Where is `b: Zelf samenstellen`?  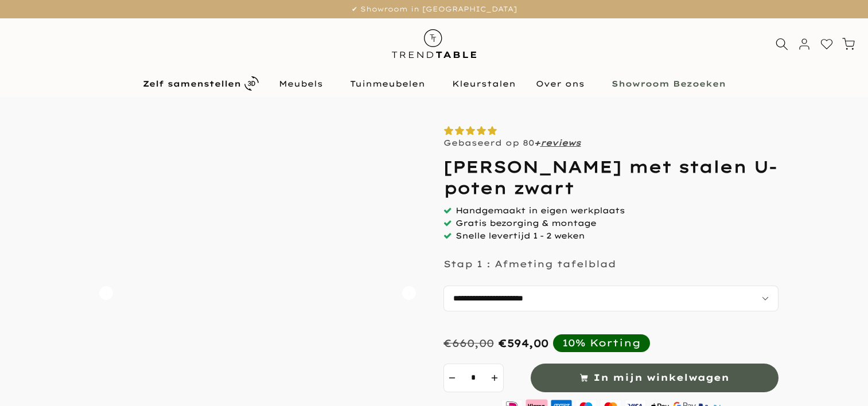 b: Zelf samenstellen is located at coordinates (192, 84).